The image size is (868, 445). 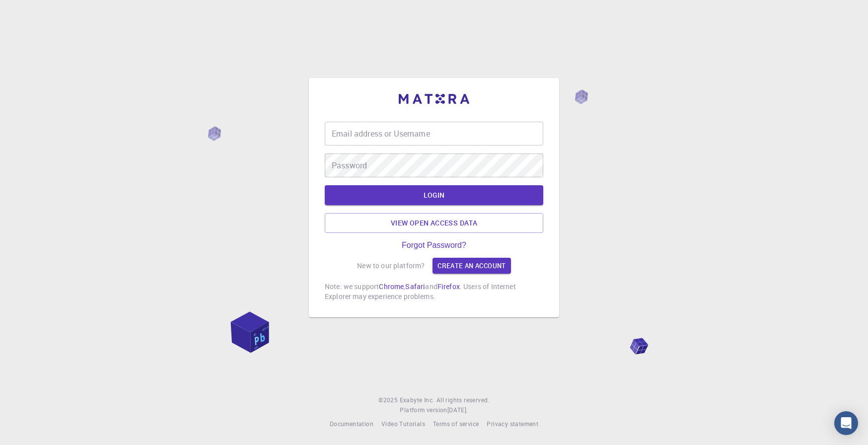 What do you see at coordinates (434, 195) in the screenshot?
I see `button: LOGIN` at bounding box center [434, 195].